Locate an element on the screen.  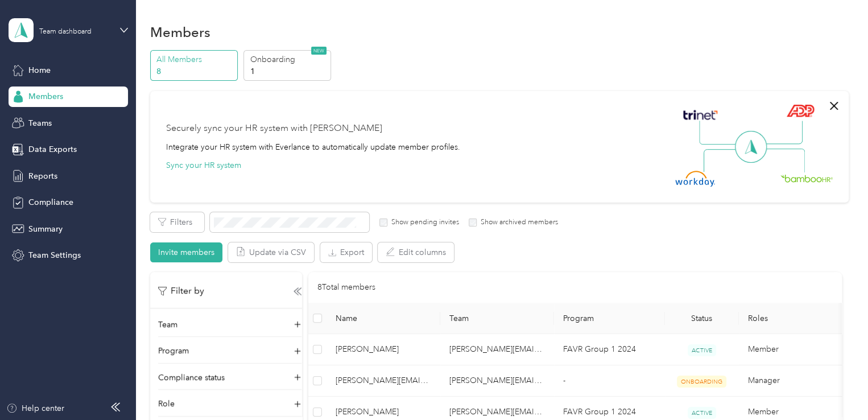
span: Members is located at coordinates (45, 96).